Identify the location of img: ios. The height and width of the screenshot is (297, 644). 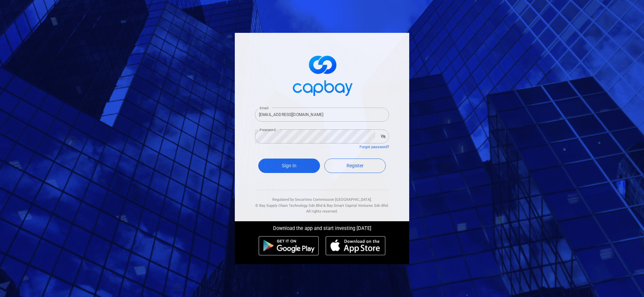
(356, 246).